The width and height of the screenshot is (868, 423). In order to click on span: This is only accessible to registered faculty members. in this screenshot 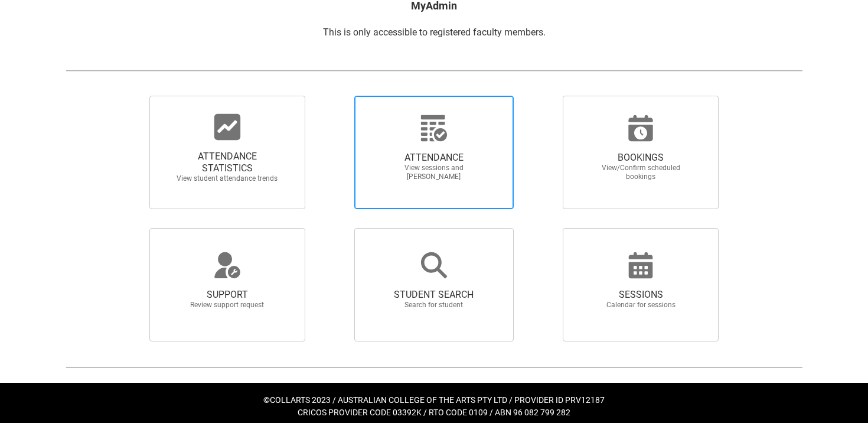, I will do `click(434, 32)`.